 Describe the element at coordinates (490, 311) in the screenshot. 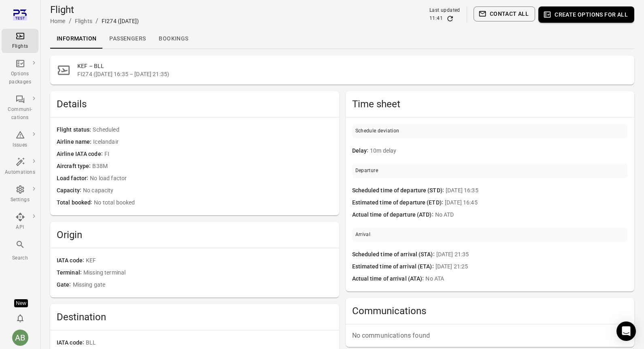

I see `h2: Communications` at that location.